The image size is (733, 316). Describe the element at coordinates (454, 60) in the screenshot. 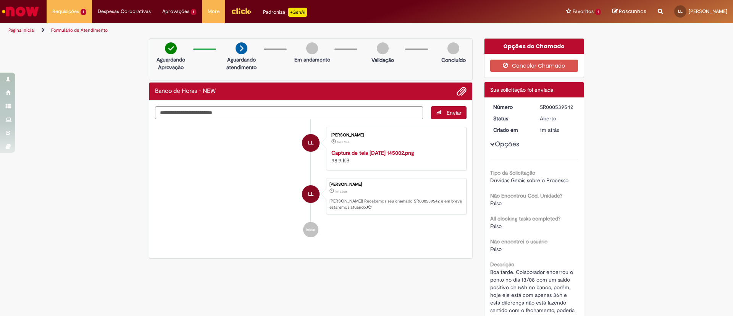

I see `p: Concluído` at that location.